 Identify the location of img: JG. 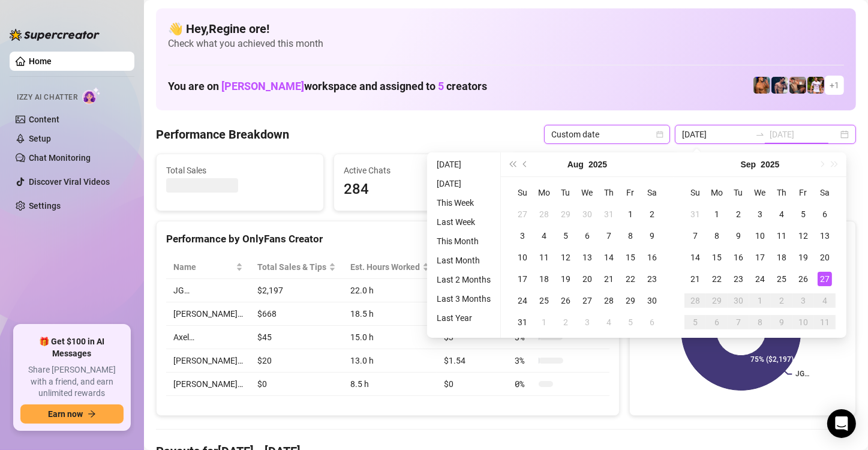
(761, 85).